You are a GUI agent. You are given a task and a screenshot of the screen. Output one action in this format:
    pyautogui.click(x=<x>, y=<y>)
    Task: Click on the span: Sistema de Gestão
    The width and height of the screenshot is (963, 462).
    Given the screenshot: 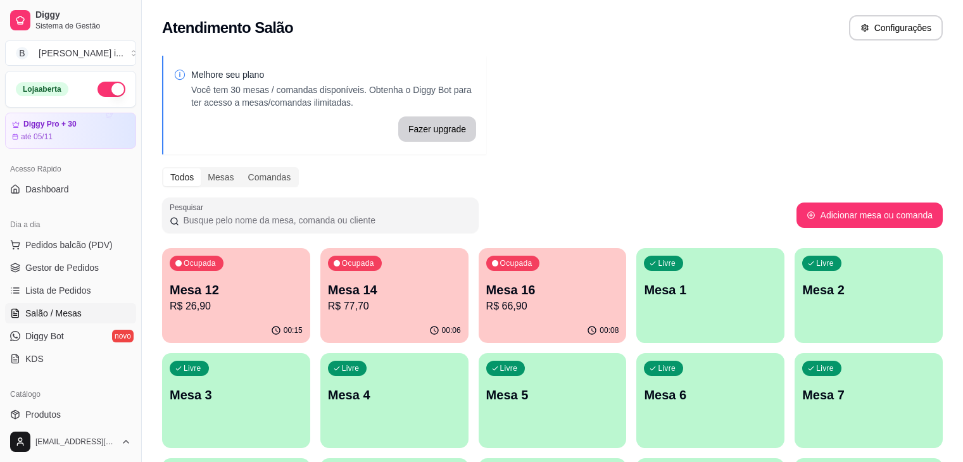 What is the action you would take?
    pyautogui.click(x=83, y=26)
    